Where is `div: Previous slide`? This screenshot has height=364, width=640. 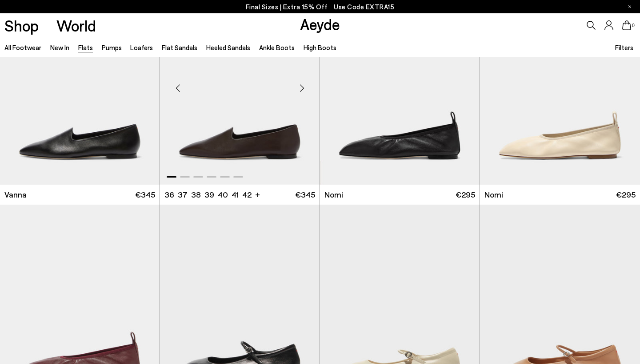 div: Previous slide is located at coordinates (178, 88).